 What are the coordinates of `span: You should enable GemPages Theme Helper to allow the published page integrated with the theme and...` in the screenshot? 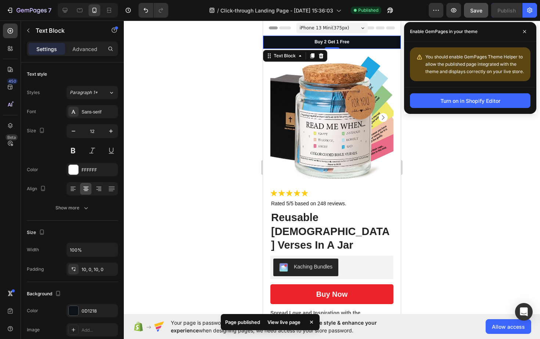 It's located at (474, 64).